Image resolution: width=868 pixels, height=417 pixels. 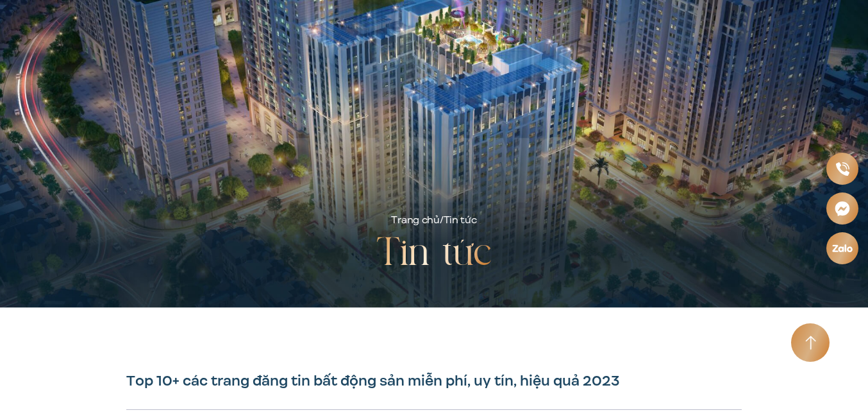 What do you see at coordinates (434, 253) in the screenshot?
I see `h2: Tin tức` at bounding box center [434, 253].